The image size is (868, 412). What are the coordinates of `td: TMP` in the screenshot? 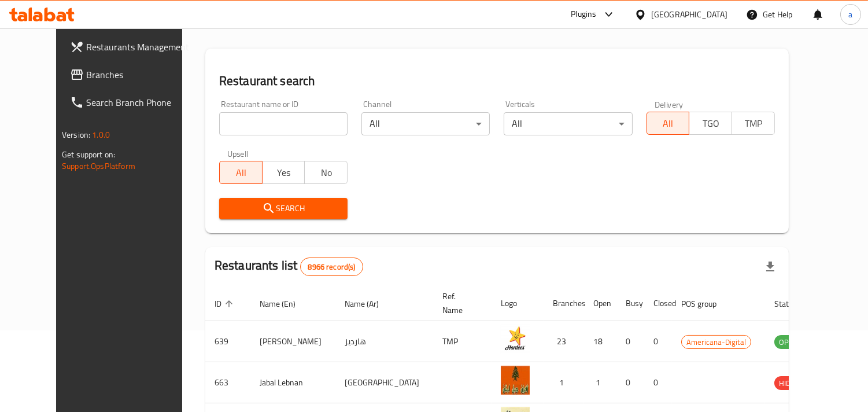 It's located at (462, 341).